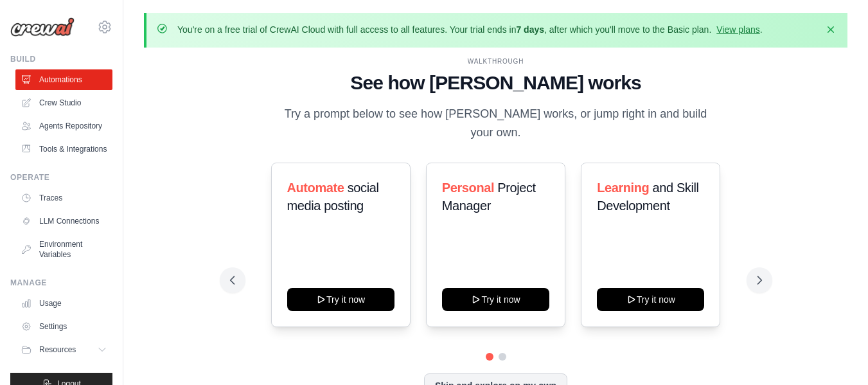  Describe the element at coordinates (64, 349) in the screenshot. I see `button: Resources` at that location.